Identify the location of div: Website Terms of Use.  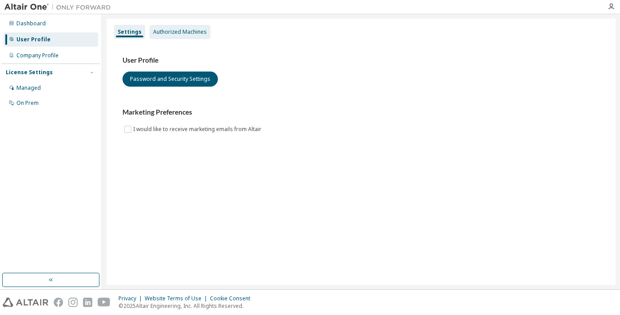
(177, 298).